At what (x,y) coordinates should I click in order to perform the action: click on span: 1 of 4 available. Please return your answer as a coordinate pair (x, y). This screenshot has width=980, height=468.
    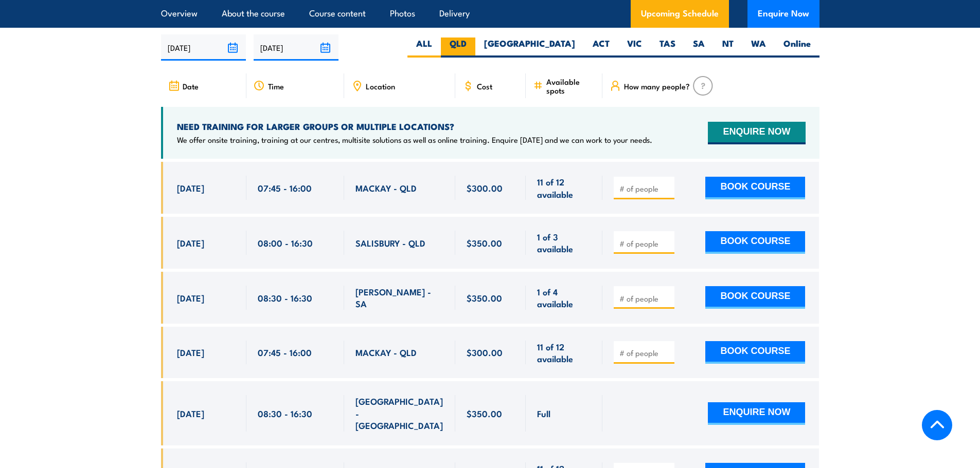
    Looking at the image, I should click on (564, 298).